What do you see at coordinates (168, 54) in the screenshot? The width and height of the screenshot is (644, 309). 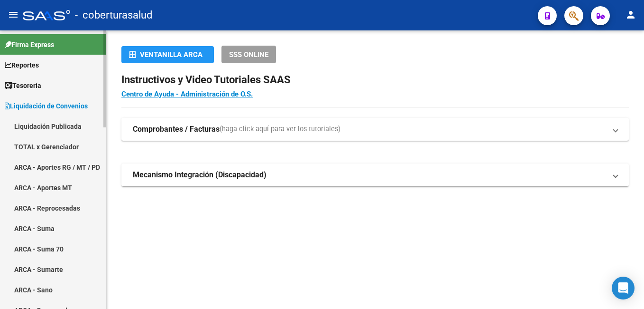 I see `div: Ventanilla ARCA` at bounding box center [168, 54].